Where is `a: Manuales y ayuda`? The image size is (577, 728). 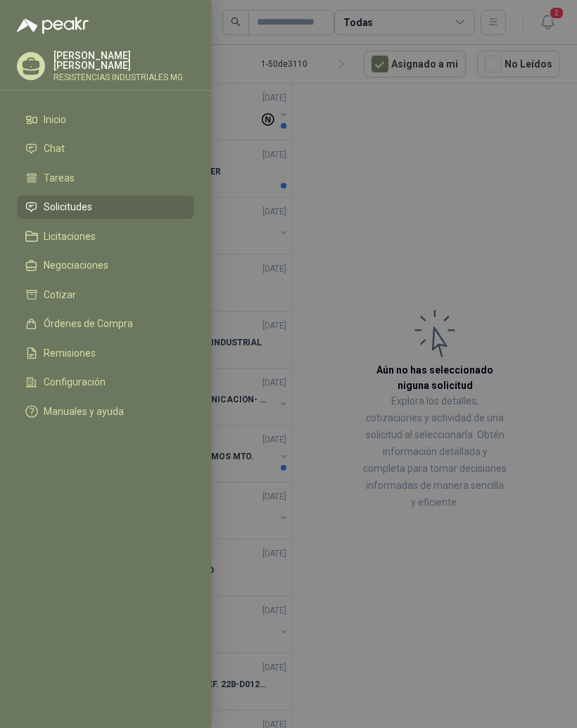
a: Manuales y ayuda is located at coordinates (105, 412).